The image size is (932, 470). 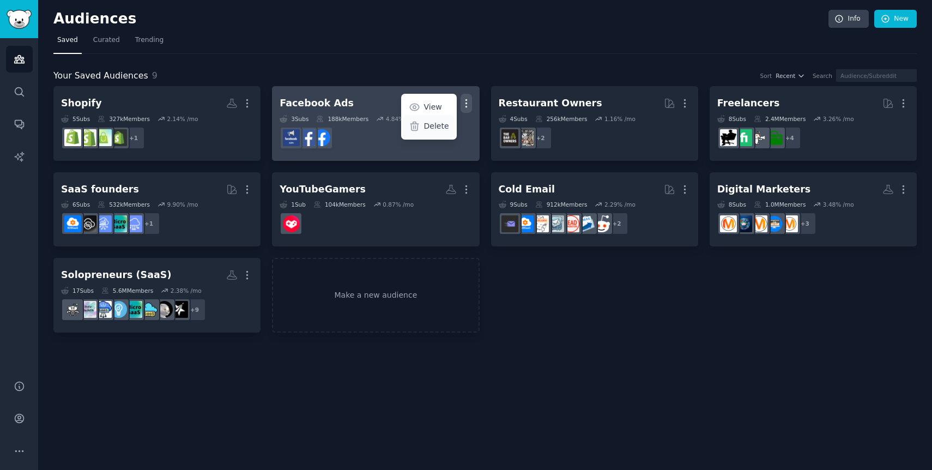 I want to click on img: Shopify_Success, so click(x=103, y=137).